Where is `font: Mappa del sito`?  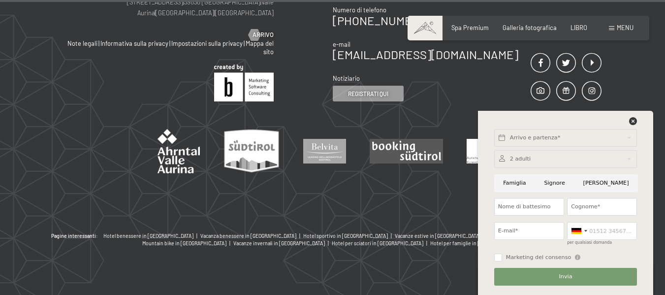
font: Mappa del sito is located at coordinates (260, 48).